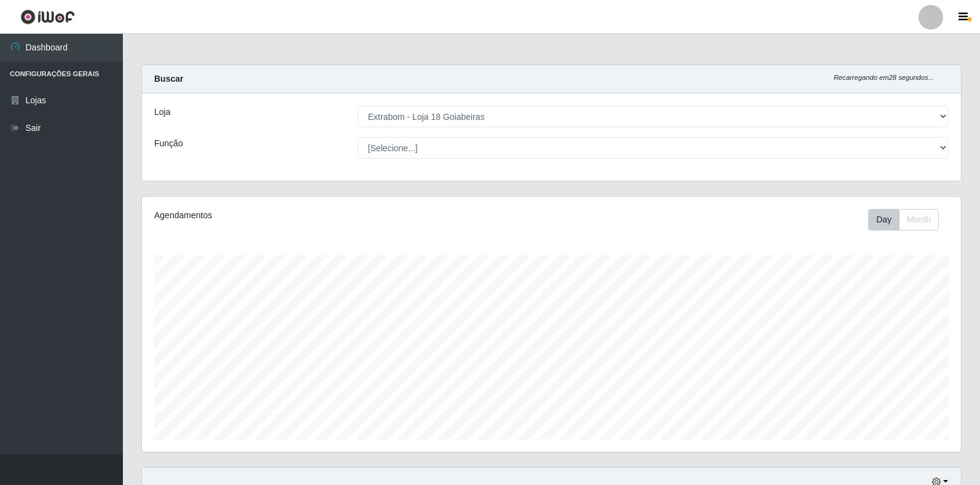  I want to click on strong: Buscar, so click(169, 79).